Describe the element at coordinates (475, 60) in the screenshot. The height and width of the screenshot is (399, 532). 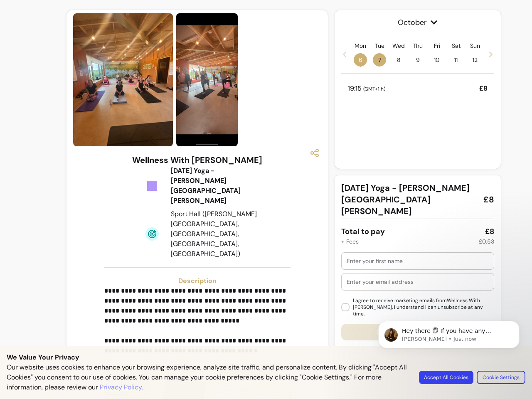
I see `span: 12` at that location.